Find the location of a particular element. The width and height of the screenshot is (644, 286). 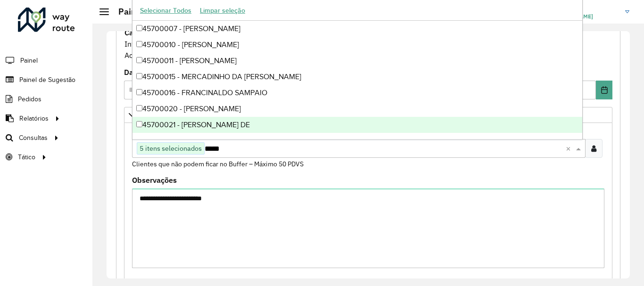

label: Observações is located at coordinates (154, 180).